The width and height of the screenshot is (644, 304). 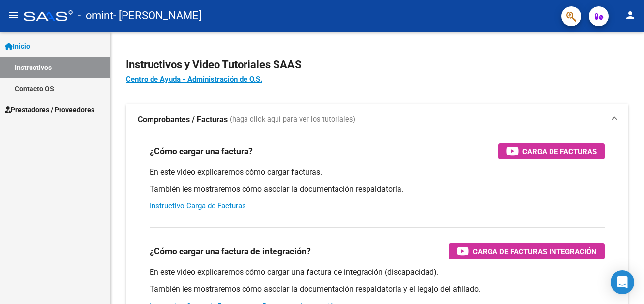 What do you see at coordinates (535, 251) in the screenshot?
I see `span: Carga de Facturas Integración` at bounding box center [535, 251].